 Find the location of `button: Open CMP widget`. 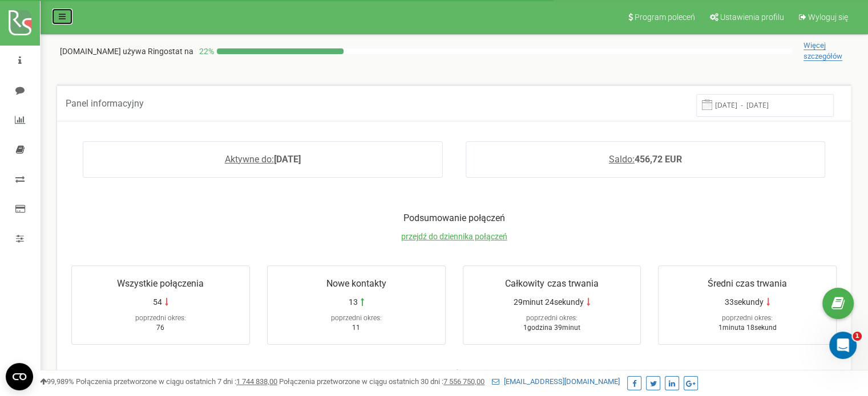

button: Open CMP widget is located at coordinates (19, 377).